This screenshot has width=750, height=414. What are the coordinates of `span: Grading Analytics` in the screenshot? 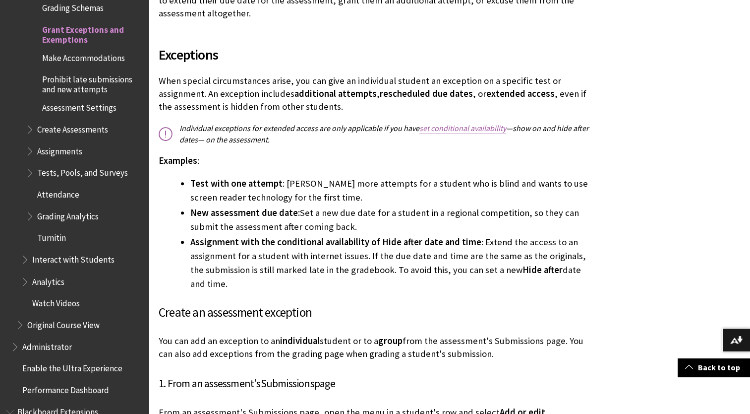 It's located at (68, 214).